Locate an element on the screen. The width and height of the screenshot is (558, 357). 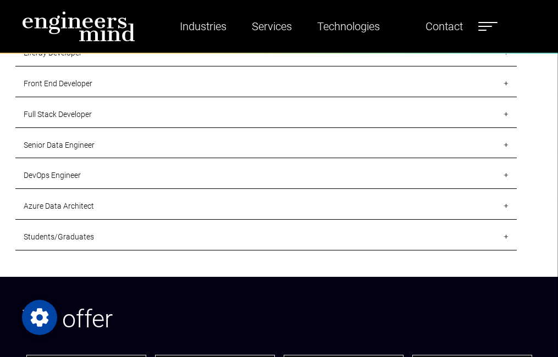
a: Azure Data Architect is located at coordinates (266, 207).